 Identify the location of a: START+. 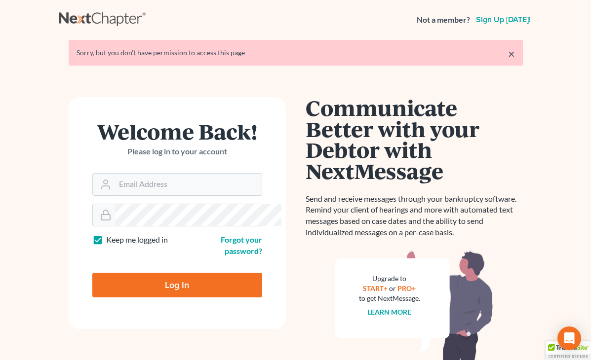
(375, 288).